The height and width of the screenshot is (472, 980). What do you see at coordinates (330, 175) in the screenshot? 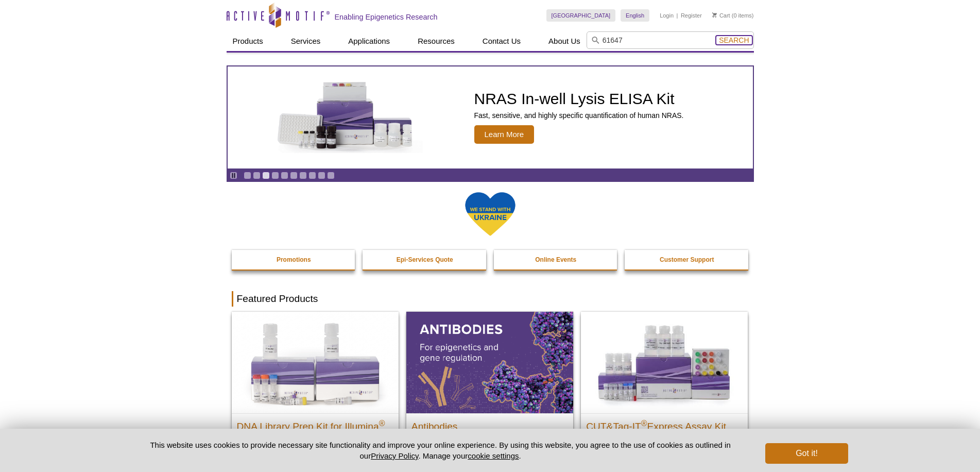
I see `a: Go to slide 10` at bounding box center [330, 175].